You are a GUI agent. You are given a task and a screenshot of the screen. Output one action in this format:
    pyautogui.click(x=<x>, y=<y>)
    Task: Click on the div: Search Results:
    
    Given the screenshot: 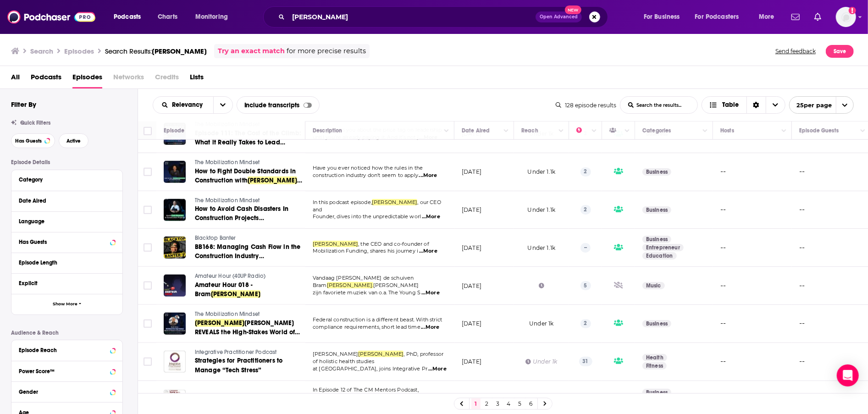 What is the action you would take?
    pyautogui.click(x=156, y=51)
    